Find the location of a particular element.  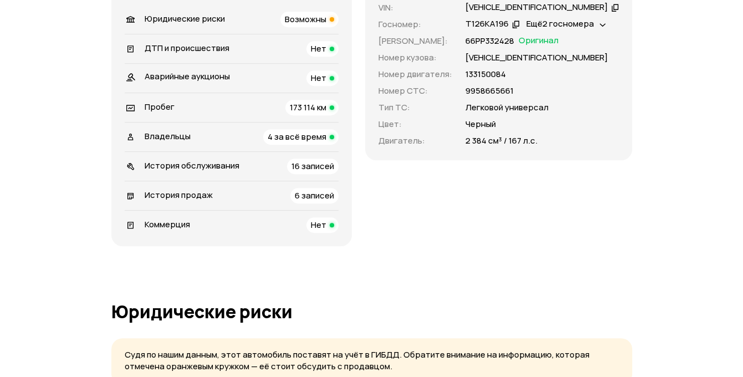

span: Владельцы is located at coordinates (167, 136).